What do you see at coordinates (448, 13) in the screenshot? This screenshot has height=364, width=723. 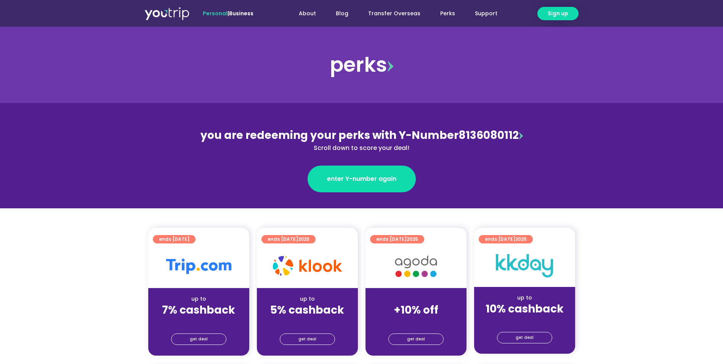 I see `a: Perks` at bounding box center [448, 13].